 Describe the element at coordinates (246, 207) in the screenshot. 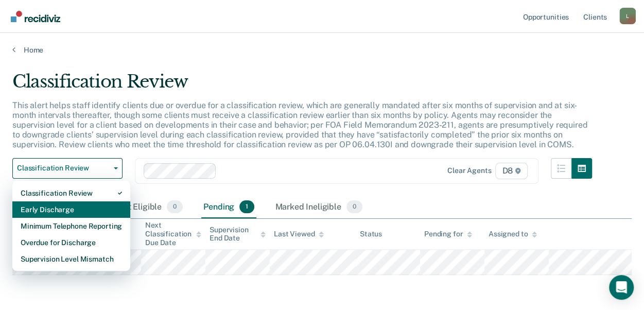

I see `span: 1` at that location.